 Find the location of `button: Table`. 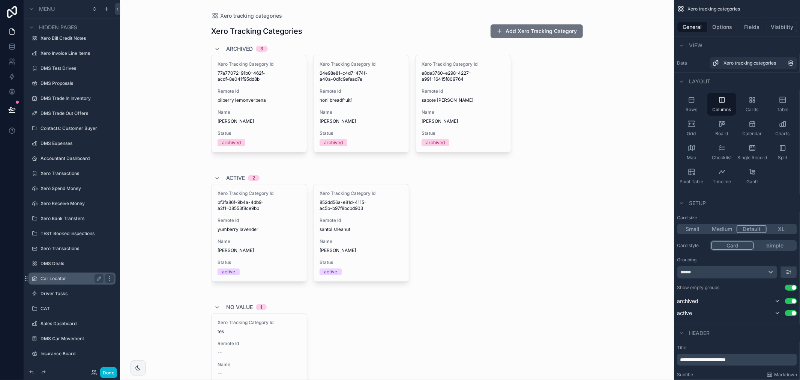

button: Table is located at coordinates (783, 104).